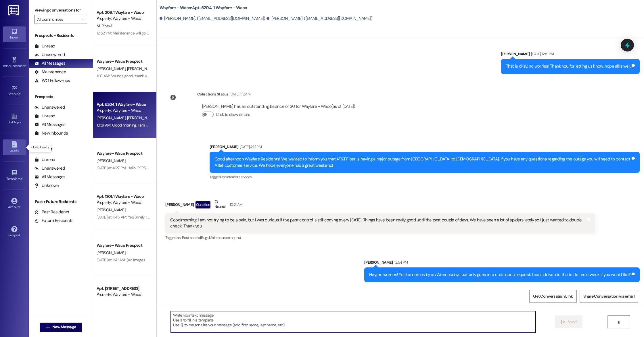 The width and height of the screenshot is (644, 337). Describe the element at coordinates (422, 162) in the screenshot. I see `div: Good afternoon Wayfare Residents! We wanted to inform you that AT&T Fiber is having a major outag...` at that location.